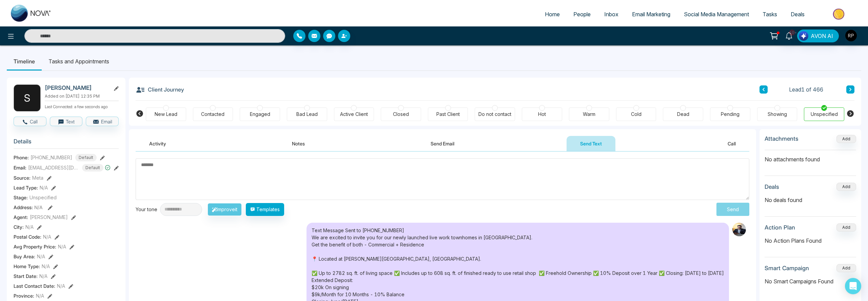 Image resolution: width=868 pixels, height=301 pixels. I want to click on div: New Lead, so click(166, 114).